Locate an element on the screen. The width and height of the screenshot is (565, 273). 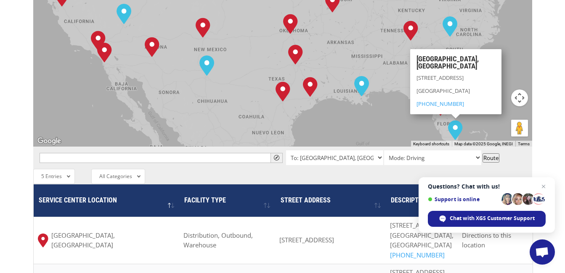
div: Dallas, TX is located at coordinates (295, 55).